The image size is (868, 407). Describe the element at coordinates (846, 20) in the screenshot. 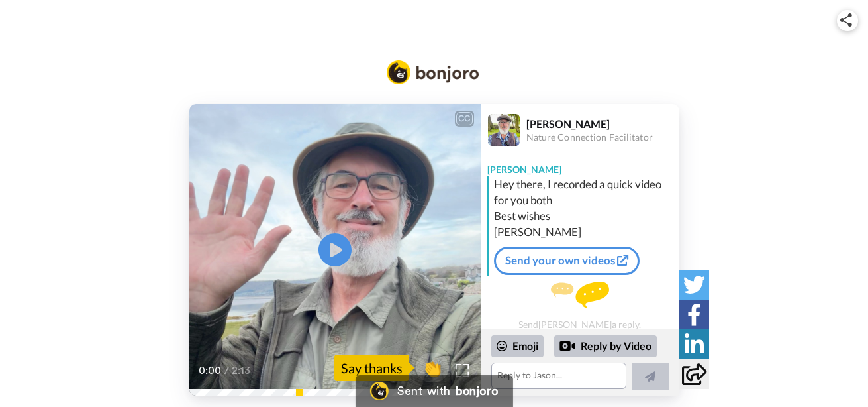

I see `img: ic_share.svg` at that location.